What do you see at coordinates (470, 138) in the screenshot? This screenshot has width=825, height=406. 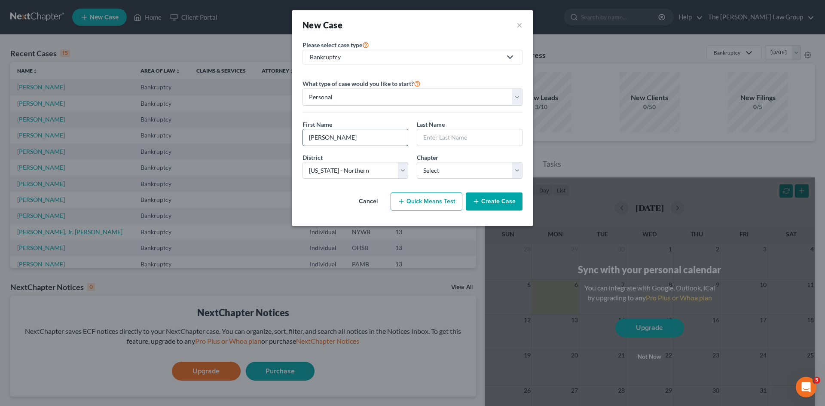 I see `input: Enter Last Name` at bounding box center [470, 138].